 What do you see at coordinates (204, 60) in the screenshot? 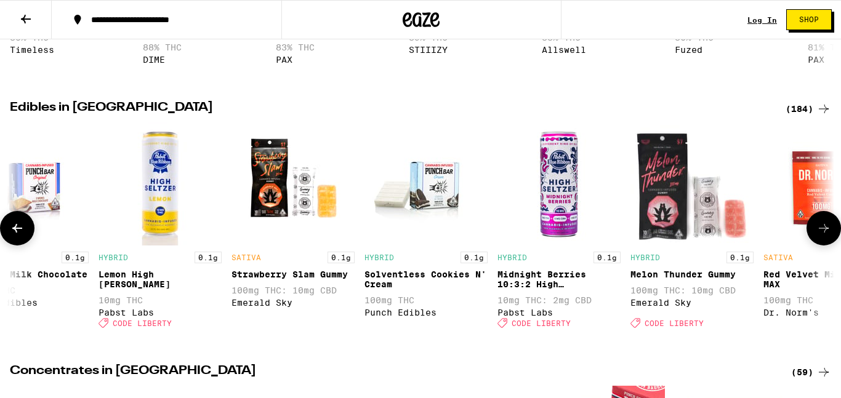
I see `div: DIME` at bounding box center [204, 60].